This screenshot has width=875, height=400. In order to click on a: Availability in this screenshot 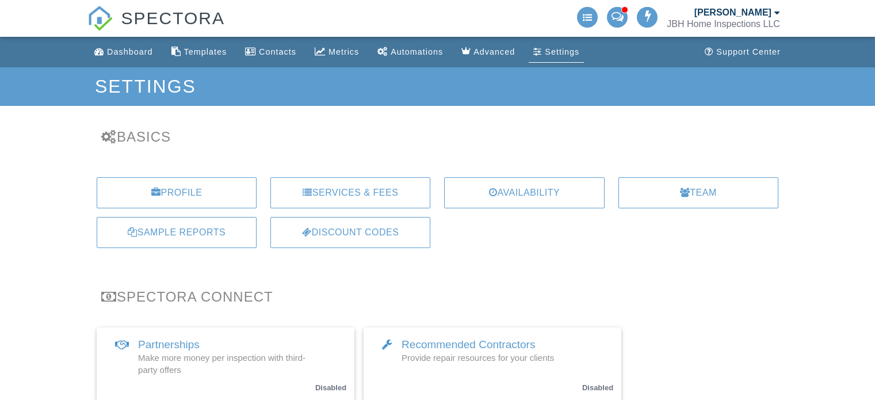, I will do `click(524, 193)`.